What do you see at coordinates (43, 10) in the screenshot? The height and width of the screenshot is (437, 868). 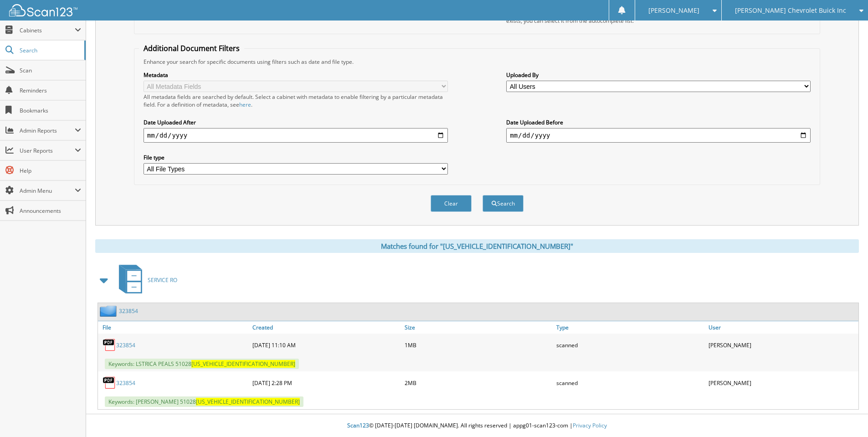 I see `img: scan123-logo-white.svg` at bounding box center [43, 10].